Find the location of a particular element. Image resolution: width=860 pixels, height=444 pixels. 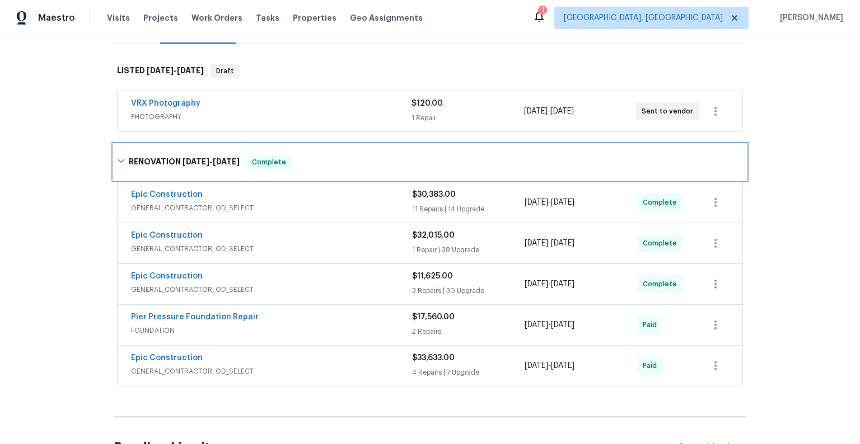

div: 11 Repairs | 14 Upgrade is located at coordinates (468, 209).